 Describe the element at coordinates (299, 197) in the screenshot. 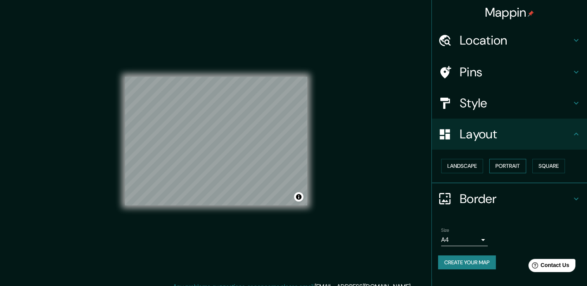

I see `button: Toggle attribution` at that location.